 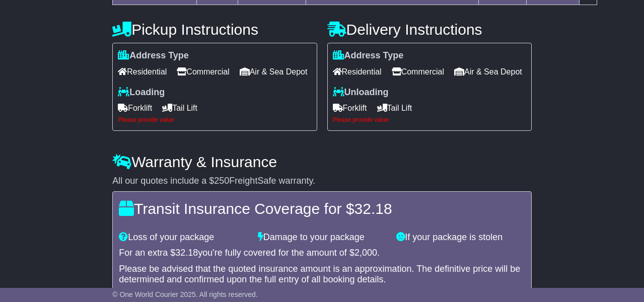 I want to click on div: Damage to your package, so click(x=322, y=238).